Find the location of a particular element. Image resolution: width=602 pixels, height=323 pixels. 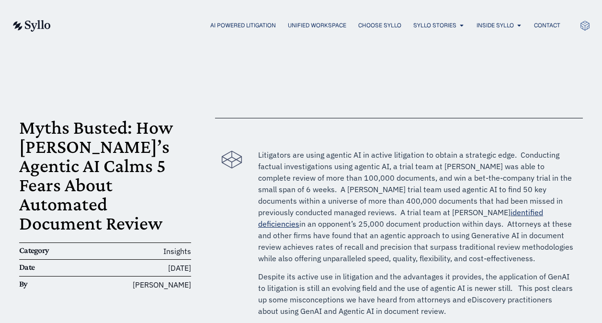

a: Syllo Stories is located at coordinates (435, 25).